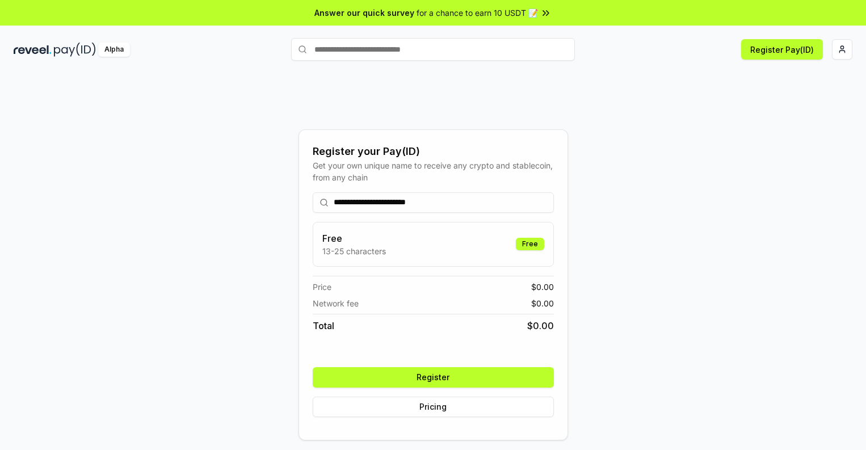 The width and height of the screenshot is (866, 450). I want to click on img: pay_id, so click(75, 49).